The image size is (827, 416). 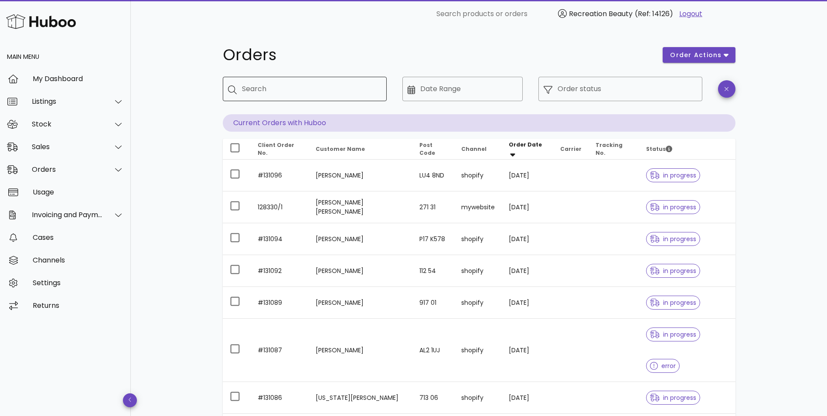 I want to click on span: Post Code, so click(x=427, y=149).